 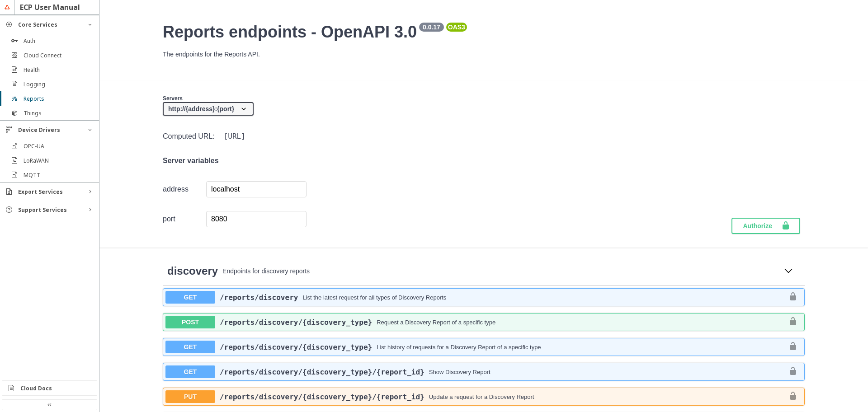 I want to click on td: port, so click(x=185, y=219).